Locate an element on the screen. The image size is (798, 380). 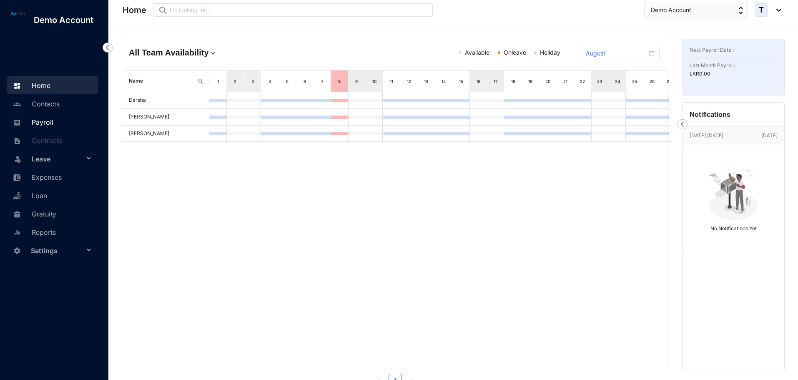
div: 18 is located at coordinates (513, 81).